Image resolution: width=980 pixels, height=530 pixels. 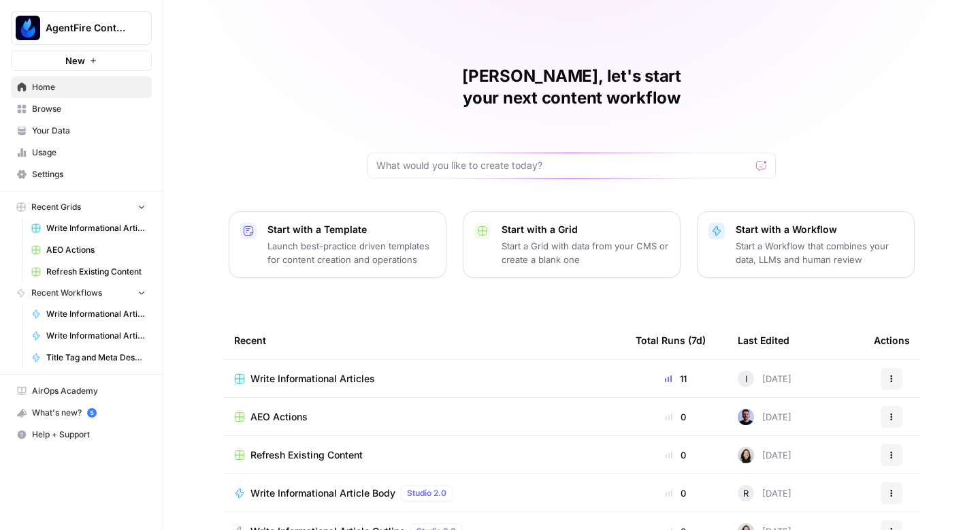 What do you see at coordinates (89, 336) in the screenshot?
I see `a: Write Informational Article Outline` at bounding box center [89, 336].